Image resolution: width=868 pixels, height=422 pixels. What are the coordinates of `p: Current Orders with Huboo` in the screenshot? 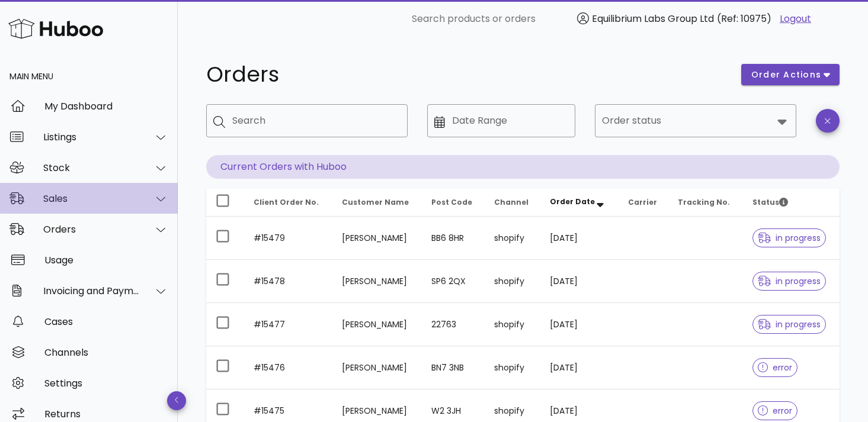 It's located at (522, 167).